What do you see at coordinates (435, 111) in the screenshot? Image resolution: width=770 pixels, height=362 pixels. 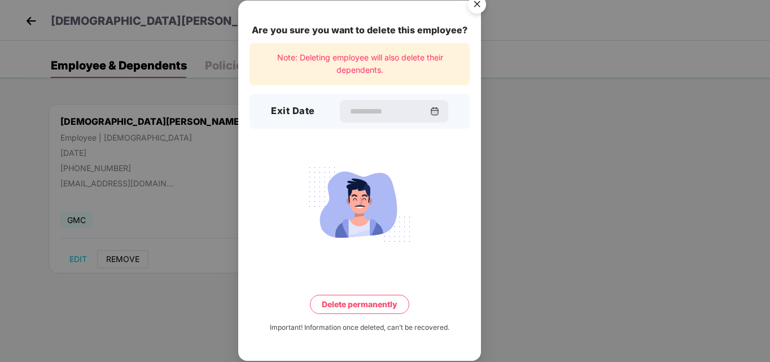 I see `img: svg+xml;base64,PHN2ZyBpZD0iQ2FsZW5kYXItMzJ4MzIiIHhtbG5zPSJodHRwOi8vd3d3LnczLm9yZy8yMDAwL3N2ZyIgd2...` at bounding box center [435, 111].